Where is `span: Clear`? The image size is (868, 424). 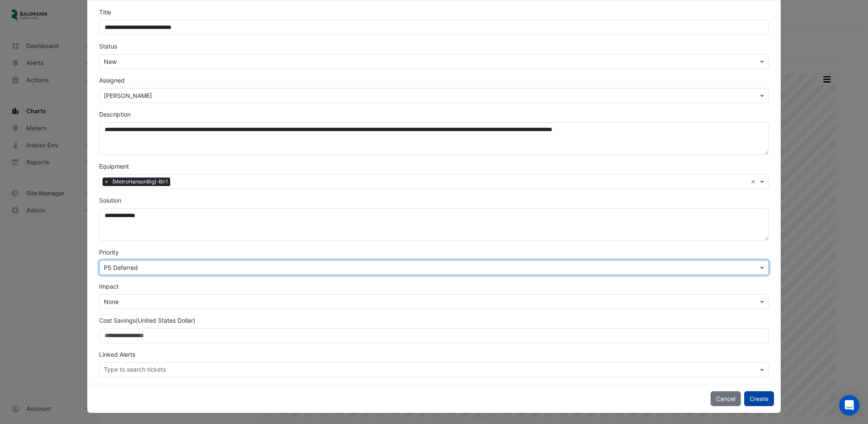 span: Clear is located at coordinates (753, 182).